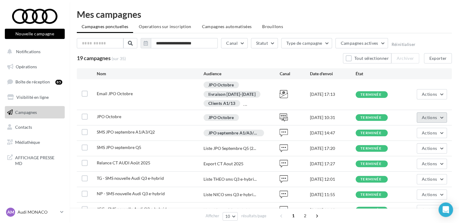 This screenshot has width=459, height=223. Describe the element at coordinates (35, 97) in the screenshot. I see `a: Visibilité en ligne` at that location.